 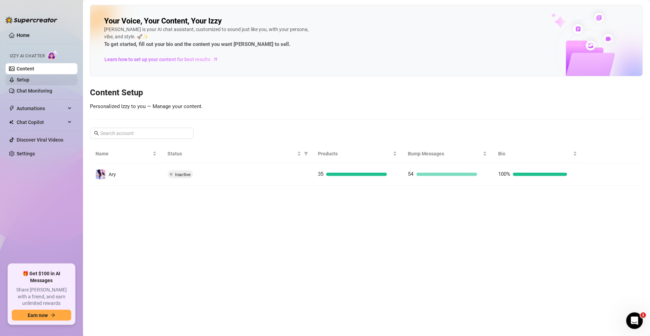 What do you see at coordinates (25, 69) in the screenshot?
I see `a: Content` at bounding box center [25, 69].